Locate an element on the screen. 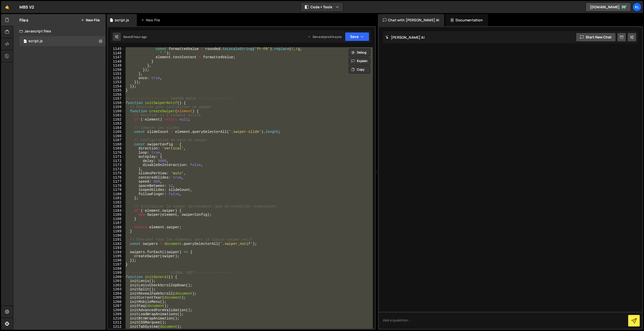 Image resolution: width=644 pixels, height=331 pixels. div: MBS V2 is located at coordinates (27, 7).